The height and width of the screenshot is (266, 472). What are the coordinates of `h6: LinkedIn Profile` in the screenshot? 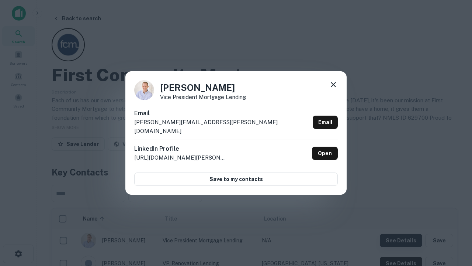 It's located at (181, 149).